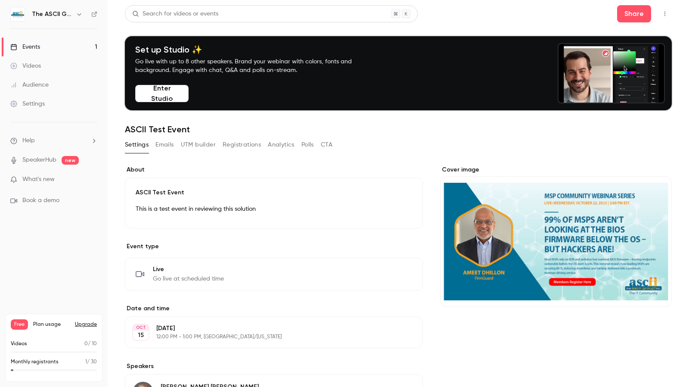 This screenshot has width=689, height=387. I want to click on span: Plan usage, so click(51, 324).